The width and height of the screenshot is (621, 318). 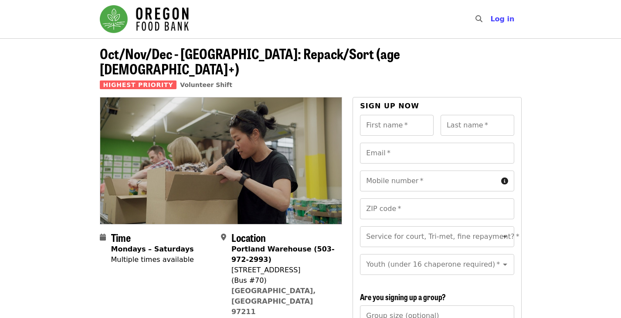 I want to click on input: ZIP code, so click(x=437, y=209).